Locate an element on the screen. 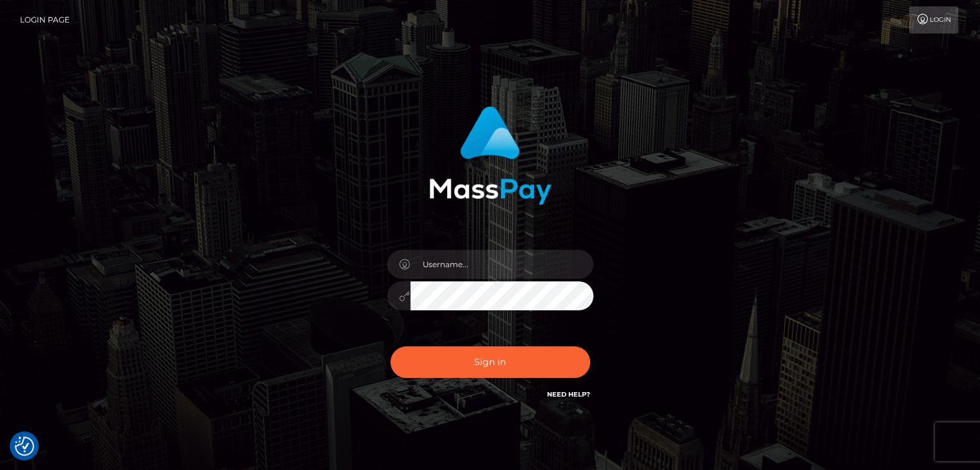  a: Login Page is located at coordinates (45, 20).